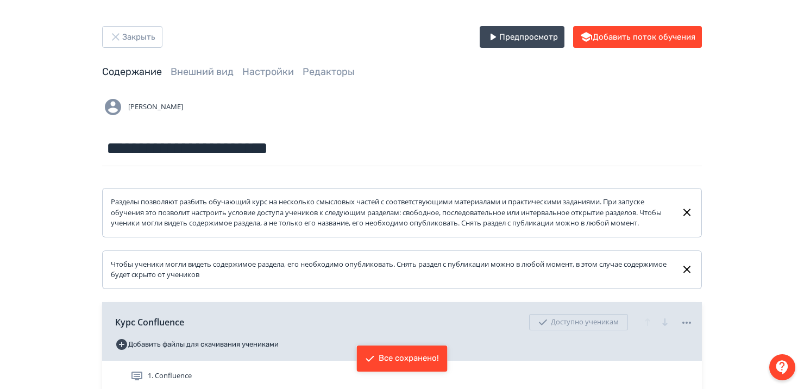  Describe the element at coordinates (169, 376) in the screenshot. I see `span: 1. Confluence` at that location.